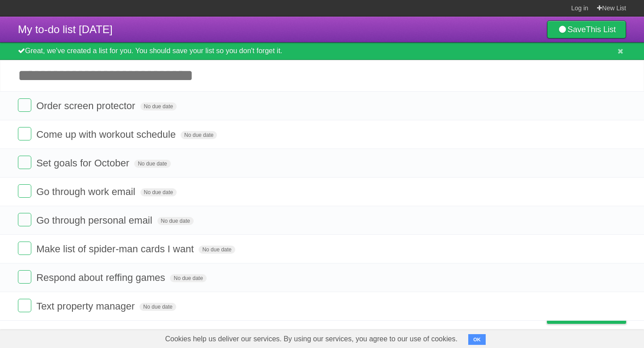  Describe the element at coordinates (593, 316) in the screenshot. I see `span: Buy me a coffee` at that location.